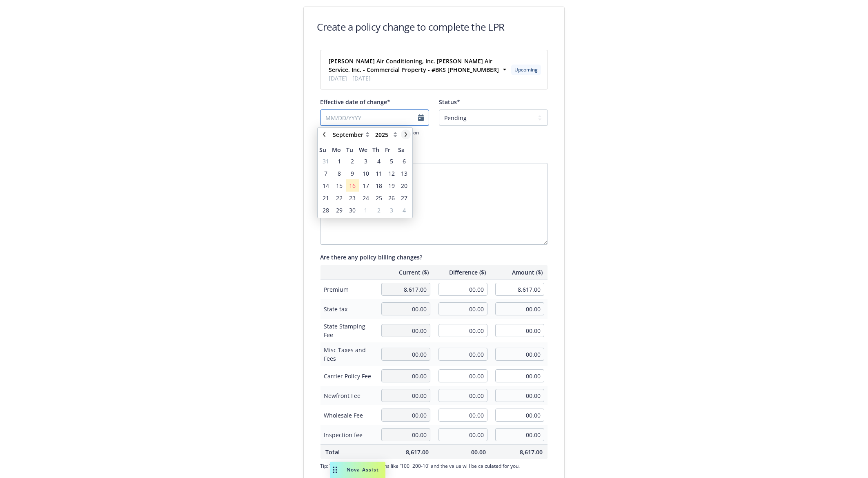 This screenshot has height=478, width=868. I want to click on span: 27, so click(404, 197).